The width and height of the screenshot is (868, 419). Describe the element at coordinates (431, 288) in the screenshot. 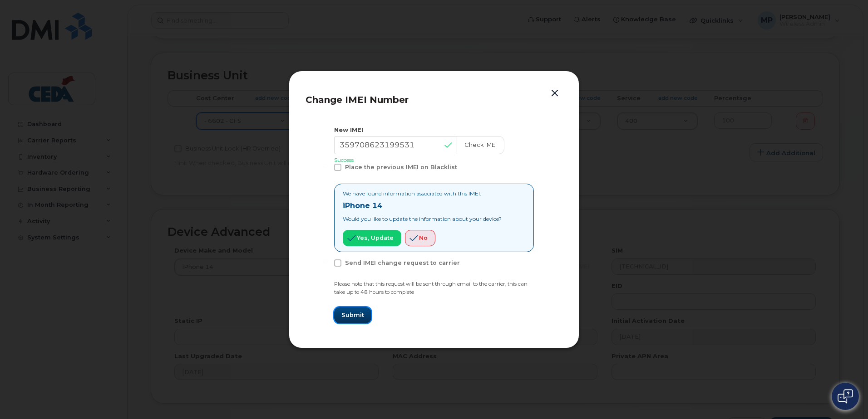

I see `small: Please note that this request will be sent through email to the carrier, this can take up to 48 h...` at that location.